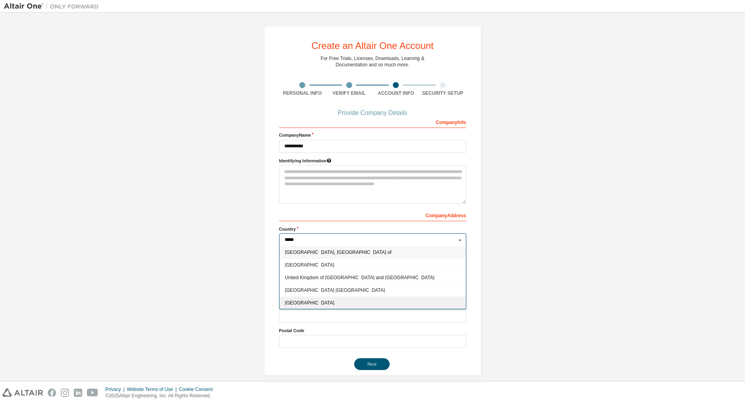 The image size is (745, 404). Describe the element at coordinates (372, 364) in the screenshot. I see `button: Next` at that location.